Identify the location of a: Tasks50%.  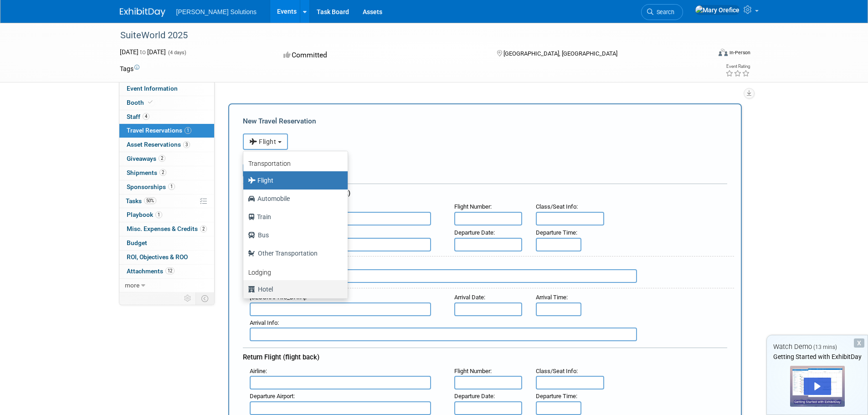
(167, 201).